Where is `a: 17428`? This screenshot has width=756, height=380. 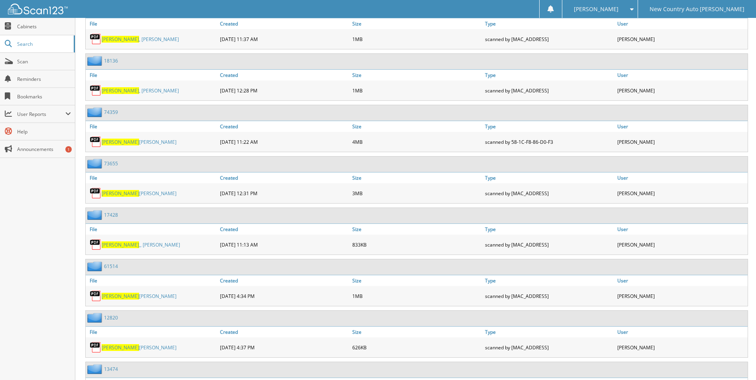 a: 17428 is located at coordinates (111, 215).